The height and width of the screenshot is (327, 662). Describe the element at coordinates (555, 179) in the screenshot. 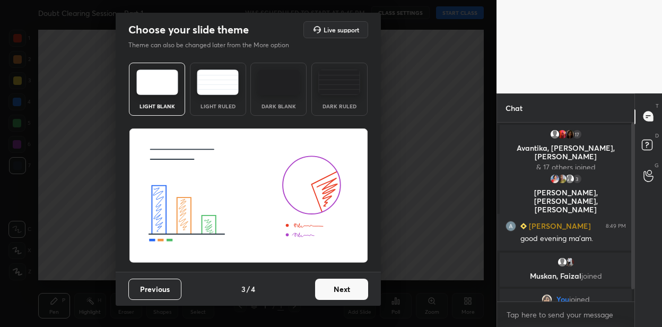

I see `img: a0ca88ec2068404b95467730ffbc029c.jpg` at that location.